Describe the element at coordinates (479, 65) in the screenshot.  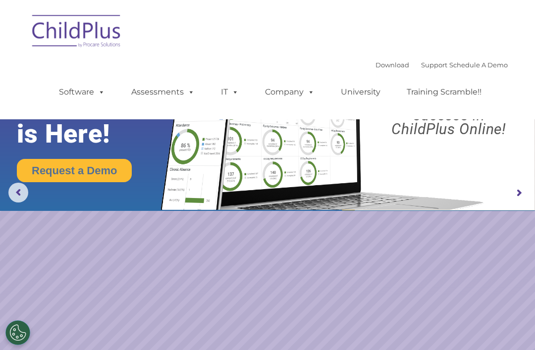
I see `a: Schedule A Demo` at that location.